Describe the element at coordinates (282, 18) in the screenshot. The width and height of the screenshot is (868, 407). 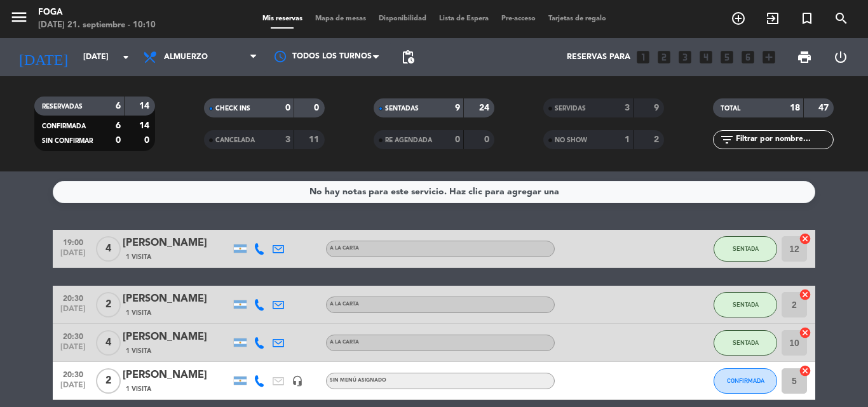
I see `span: Mis reservas` at that location.